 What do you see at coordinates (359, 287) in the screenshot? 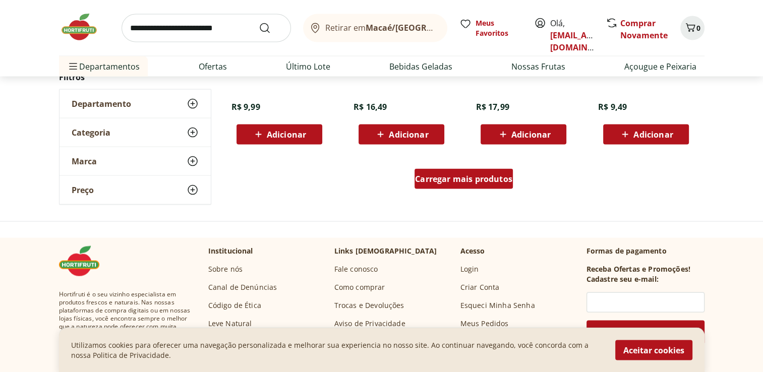
I see `a: Como comprar` at bounding box center [359, 287].